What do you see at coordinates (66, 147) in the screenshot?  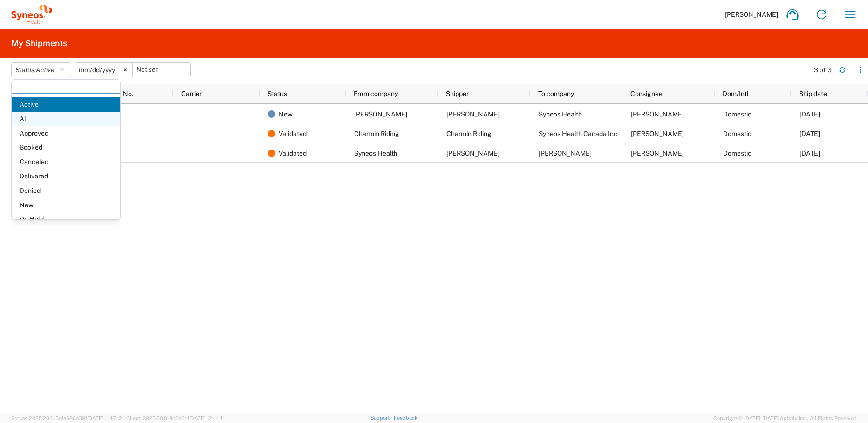 I see `span: Booked` at bounding box center [66, 147].